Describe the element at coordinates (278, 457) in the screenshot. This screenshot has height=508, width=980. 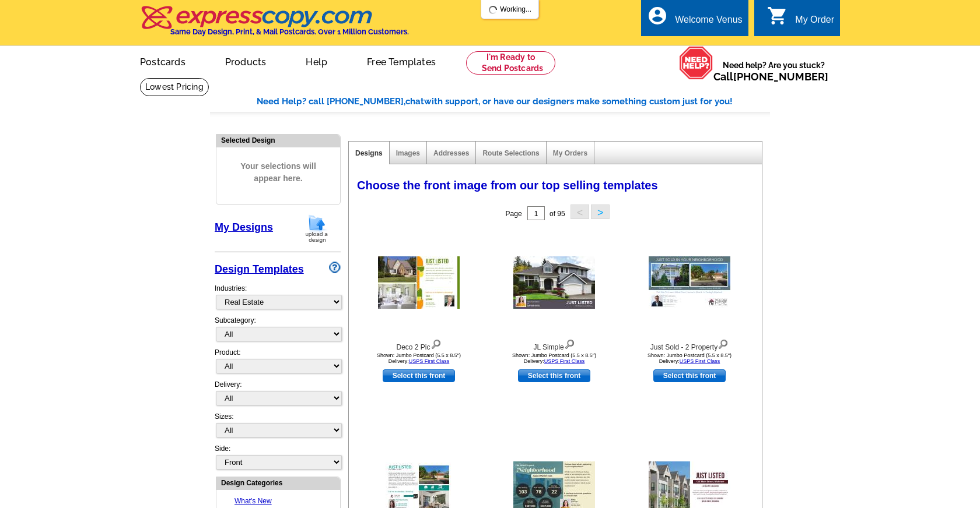
I see `div: Side:` at that location.